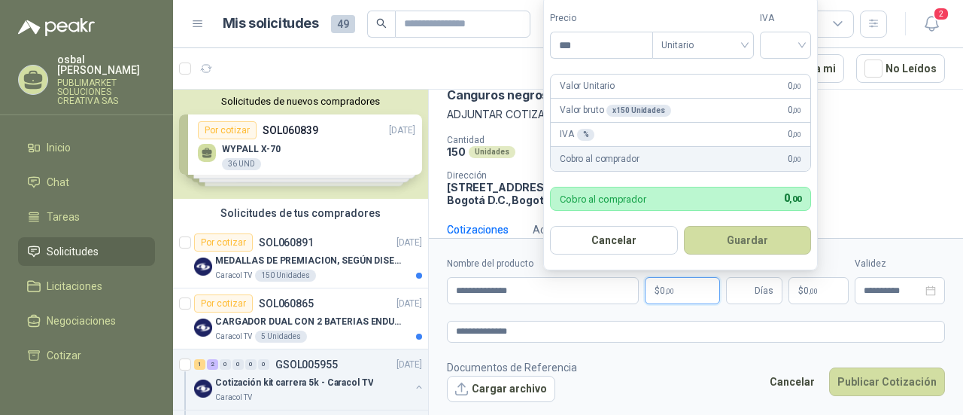 The width and height of the screenshot is (963, 415). What do you see at coordinates (87, 355) in the screenshot?
I see `a: Cotizar` at bounding box center [87, 355].